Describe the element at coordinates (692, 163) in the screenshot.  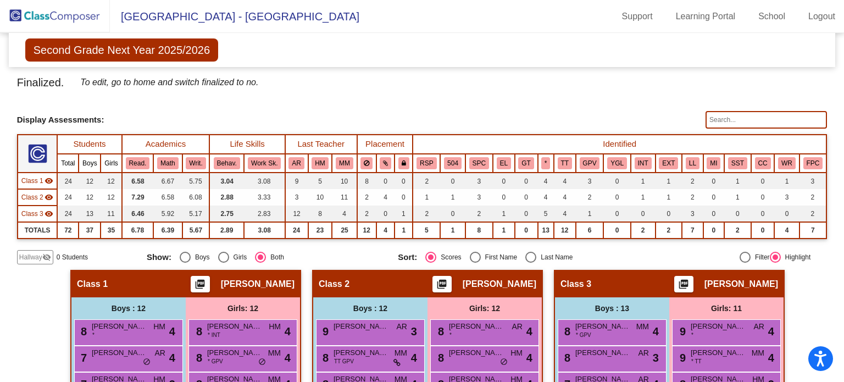
I see `button: LL` at that location.